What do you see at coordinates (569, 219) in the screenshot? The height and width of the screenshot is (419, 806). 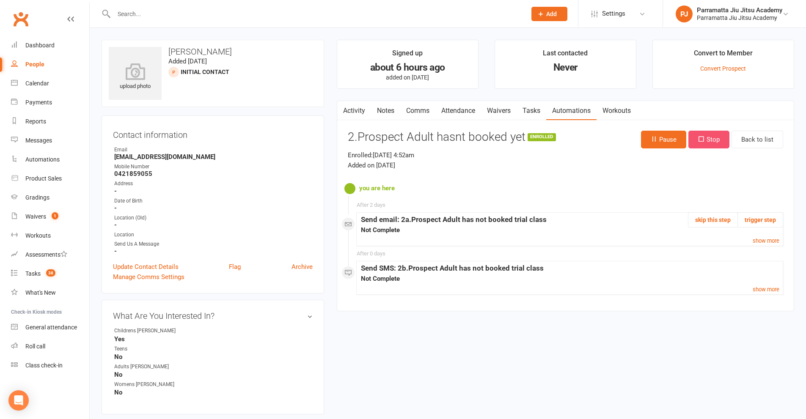 I see `div: Send email: 2a.Prospect Adult has not booked trial class` at bounding box center [569, 219].